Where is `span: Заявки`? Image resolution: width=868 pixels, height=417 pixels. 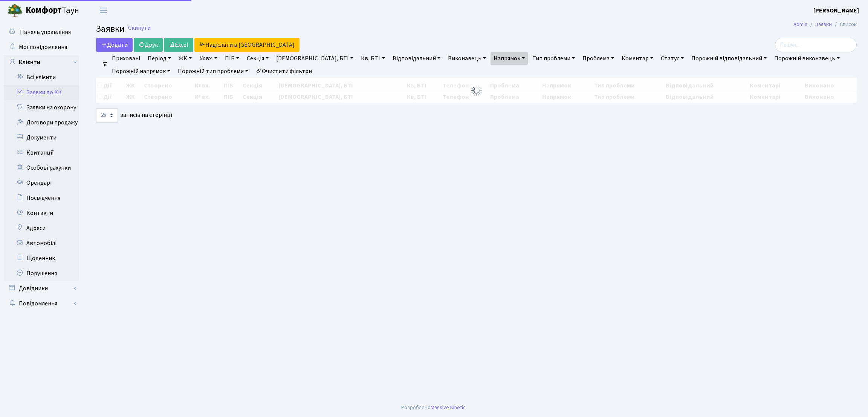
span: Заявки is located at coordinates (110, 29).